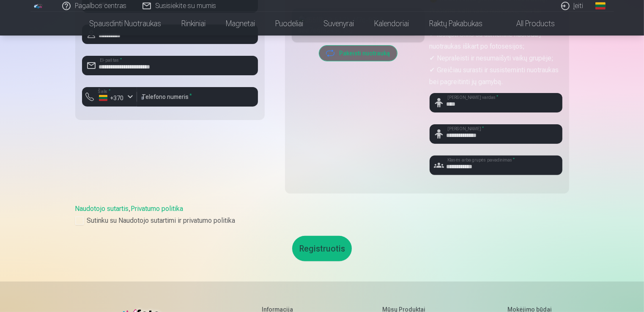 The image size is (644, 312). What do you see at coordinates (496, 40) in the screenshot?
I see `p: ✔ Išsiųsti SMS su asmenine nuoroda į nuotraukas iškart po fotosesijos;` at bounding box center [496, 40].